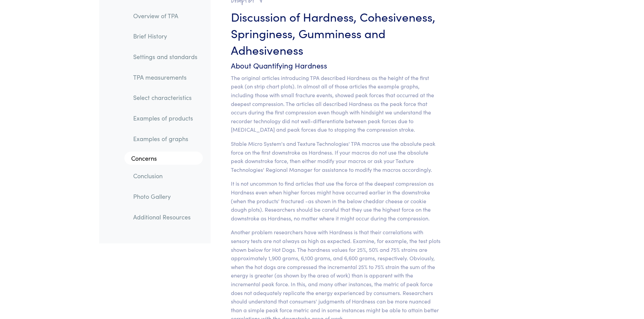 This screenshot has height=319, width=644. What do you see at coordinates (336, 201) in the screenshot?
I see `p: It is not uncommon to find articles that use the force at the deepest compression as Hardness eve...` at bounding box center [336, 201].